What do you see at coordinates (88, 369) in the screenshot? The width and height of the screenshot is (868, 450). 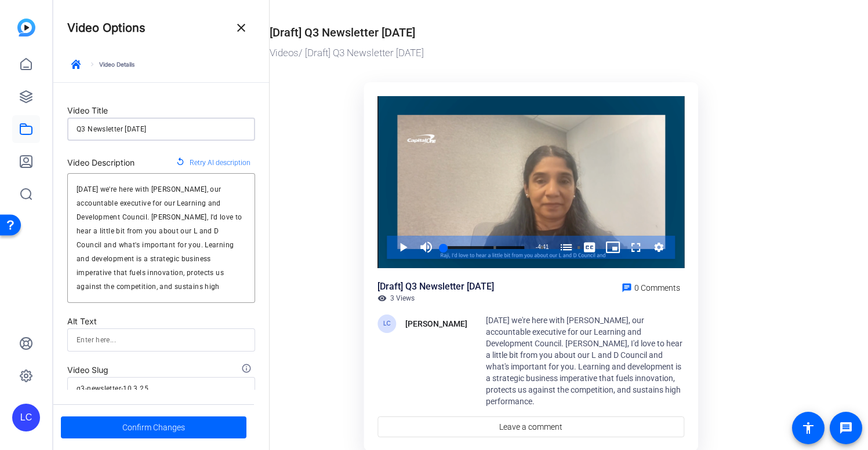 I see `span: Video Slug` at bounding box center [88, 369].